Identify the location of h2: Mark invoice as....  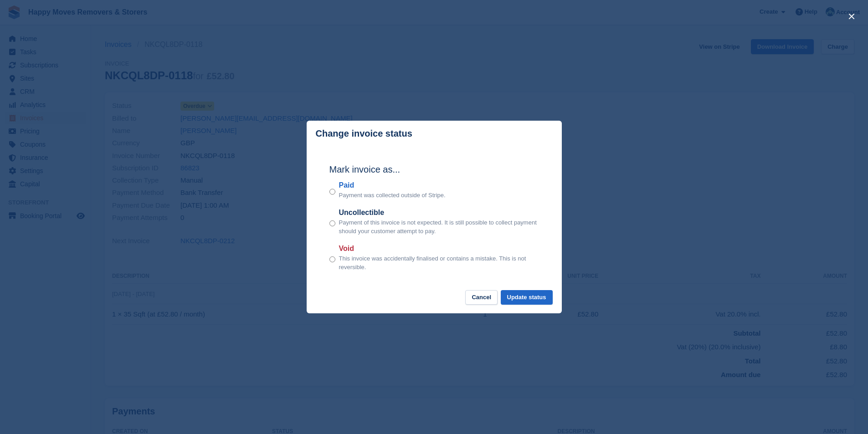
(434, 169).